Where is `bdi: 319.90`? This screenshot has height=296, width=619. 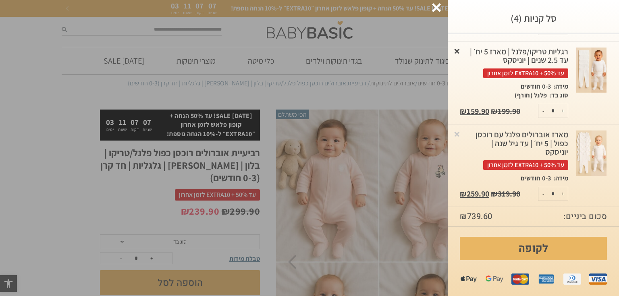
bdi: 319.90 is located at coordinates (505, 194).